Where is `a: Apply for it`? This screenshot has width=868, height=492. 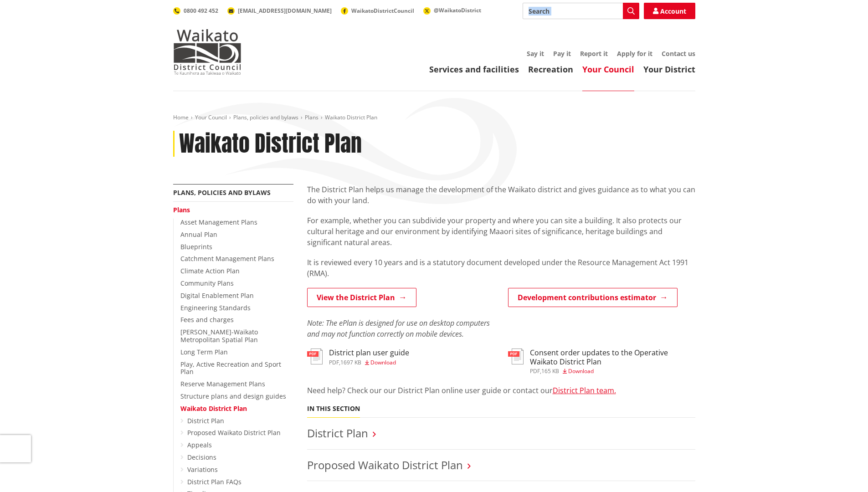 a: Apply for it is located at coordinates (635, 54).